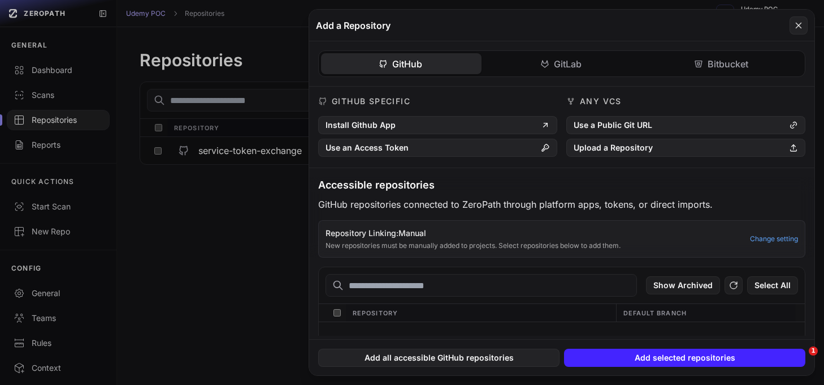 The image size is (824, 385). Describe the element at coordinates (438, 125) in the screenshot. I see `button: Install Github App` at that location.